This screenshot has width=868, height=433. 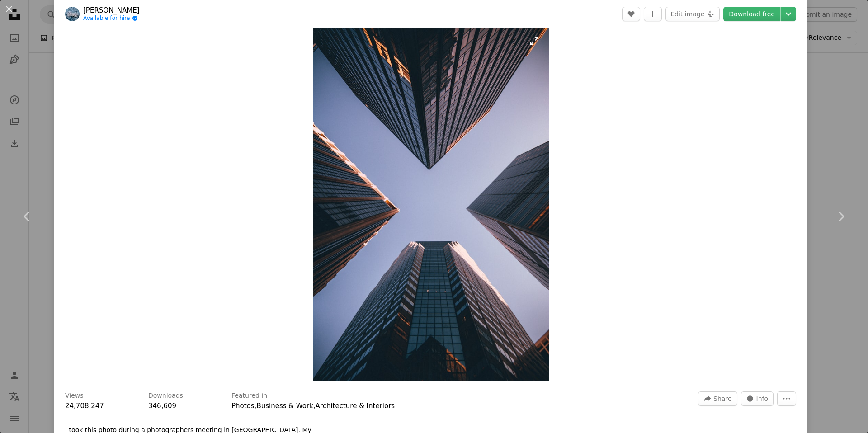 I want to click on button: Choose download size, so click(x=789, y=14).